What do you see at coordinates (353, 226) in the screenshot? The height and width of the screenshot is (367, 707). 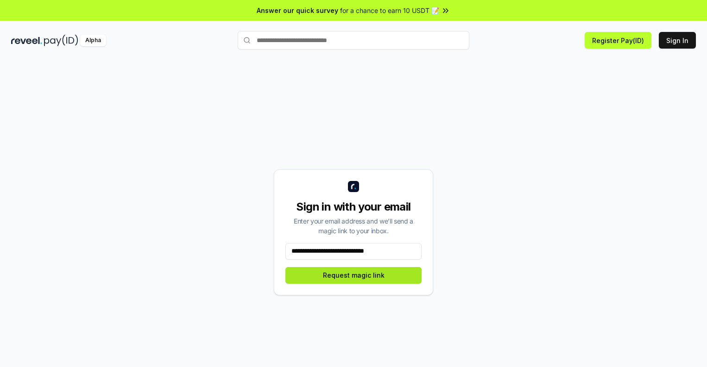 I see `div: Enter your email address and we’ll send a magic link to your inbox.` at bounding box center [353, 226].